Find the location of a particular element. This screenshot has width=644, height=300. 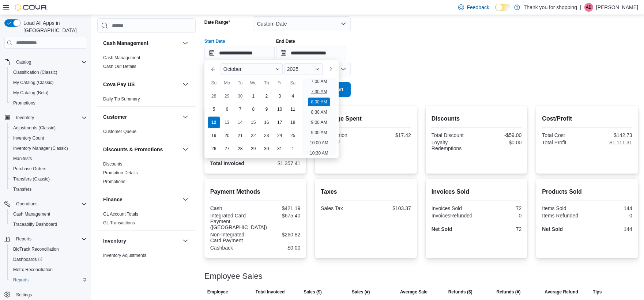

h2: Taxes is located at coordinates (366, 192).